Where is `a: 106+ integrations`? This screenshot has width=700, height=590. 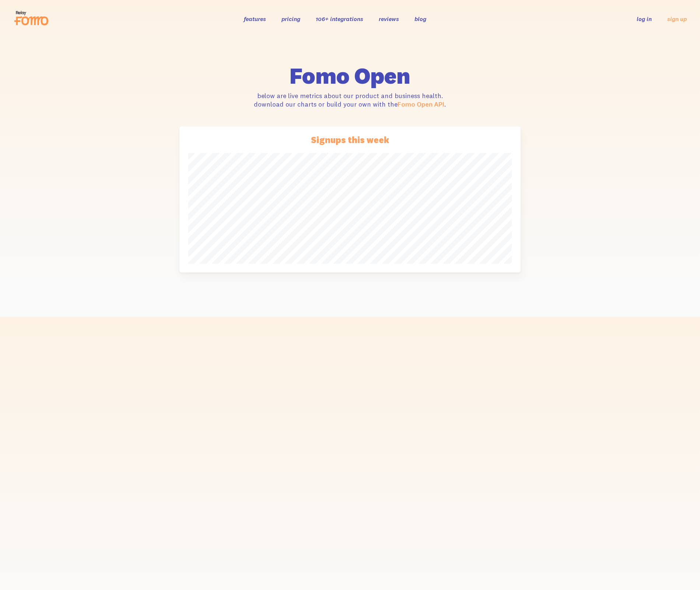 a: 106+ integrations is located at coordinates (339, 19).